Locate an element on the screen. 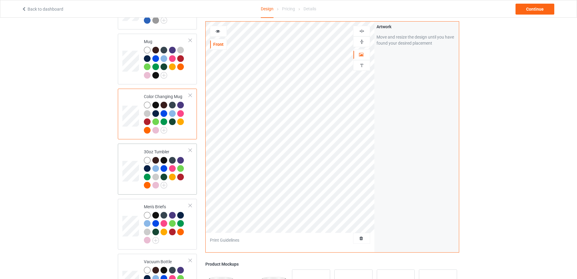 The height and width of the screenshot is (279, 577). div: Front is located at coordinates (219, 44).